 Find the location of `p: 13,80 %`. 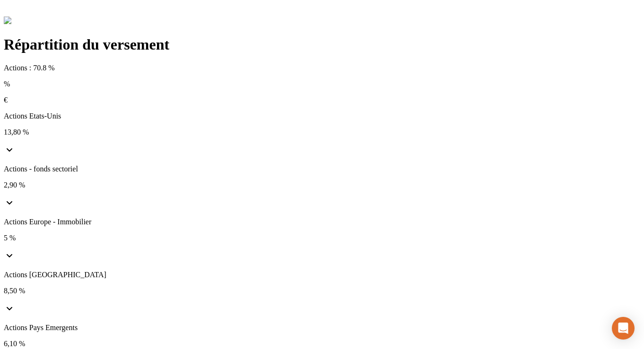

p: 13,80 % is located at coordinates (322, 132).